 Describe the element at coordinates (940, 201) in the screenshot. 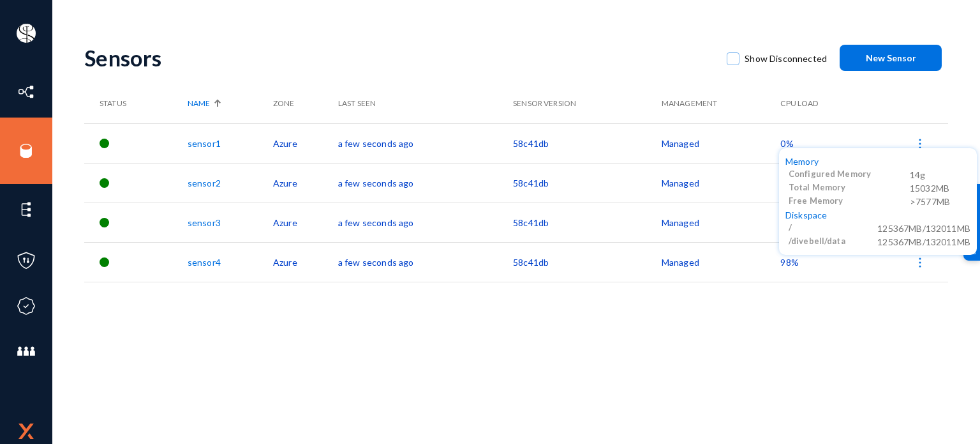

I see `div: >7577MB` at that location.